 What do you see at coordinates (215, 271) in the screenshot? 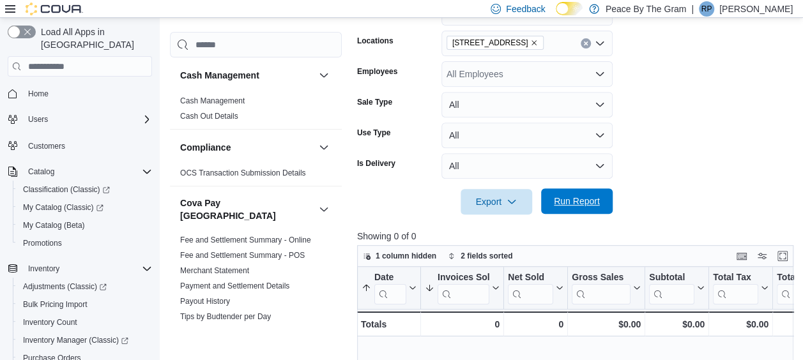
I see `a: Merchant Statement` at bounding box center [215, 271].